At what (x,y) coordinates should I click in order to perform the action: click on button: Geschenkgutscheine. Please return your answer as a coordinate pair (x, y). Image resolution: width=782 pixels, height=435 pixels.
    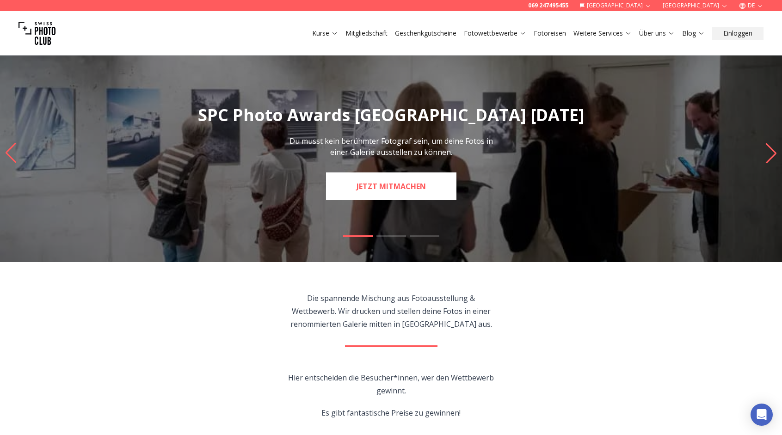
    Looking at the image, I should click on (426, 33).